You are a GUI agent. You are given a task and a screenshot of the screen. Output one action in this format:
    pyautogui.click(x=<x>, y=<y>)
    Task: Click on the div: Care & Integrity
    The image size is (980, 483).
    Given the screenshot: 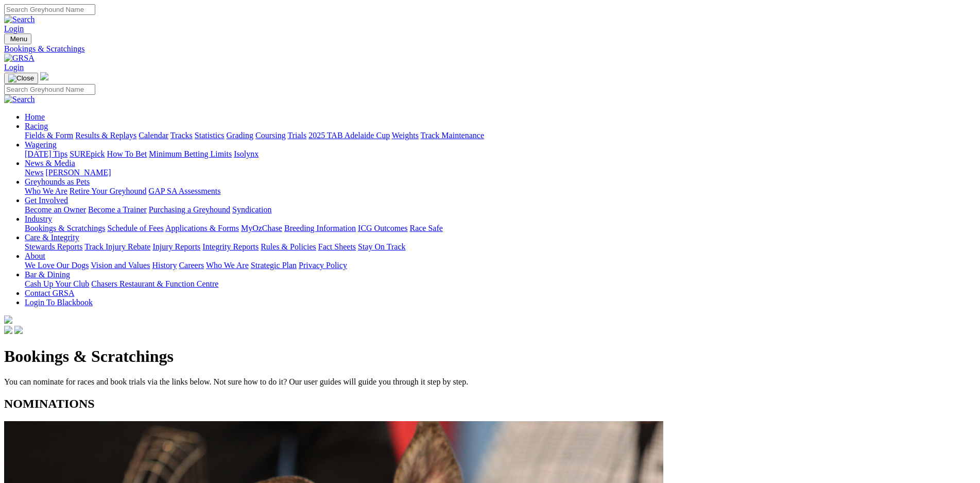 What is the action you would take?
    pyautogui.click(x=500, y=247)
    